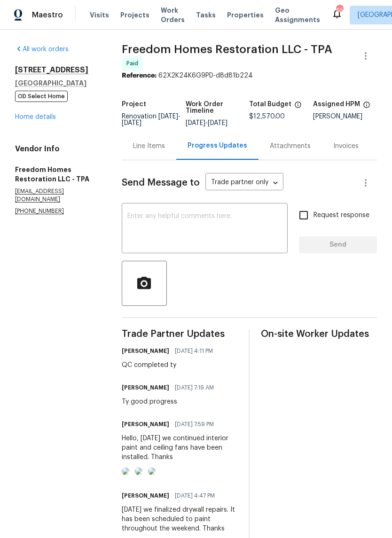 Image resolution: width=392 pixels, height=538 pixels. I want to click on h5: Assigned HPM, so click(336, 104).